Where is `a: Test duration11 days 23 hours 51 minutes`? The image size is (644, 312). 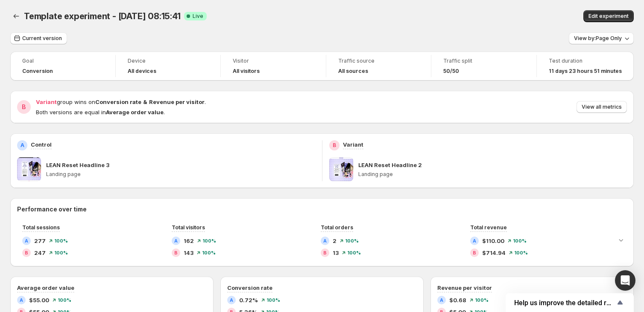
a: Test duration11 days 23 hours 51 minutes is located at coordinates (585, 66).